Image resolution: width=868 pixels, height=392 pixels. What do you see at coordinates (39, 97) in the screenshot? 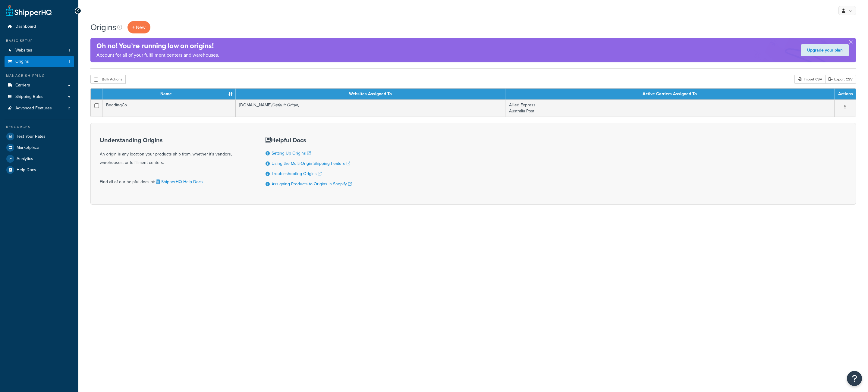
I see `a: Shipping Rules` at bounding box center [39, 97].